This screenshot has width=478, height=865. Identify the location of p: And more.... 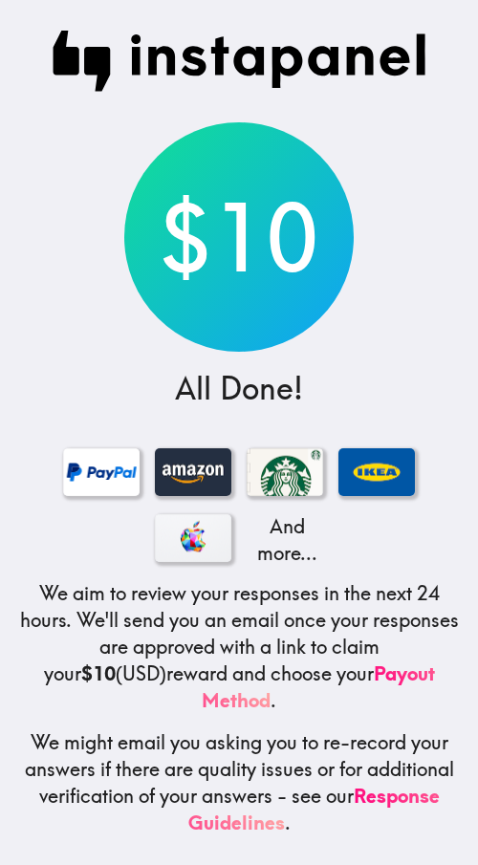
(285, 540).